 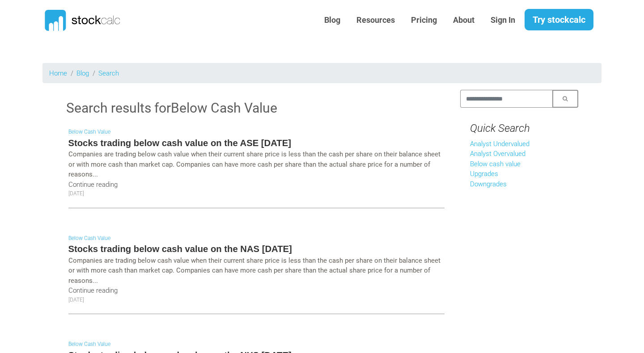 What do you see at coordinates (484, 174) in the screenshot?
I see `a: Upgrades` at bounding box center [484, 174].